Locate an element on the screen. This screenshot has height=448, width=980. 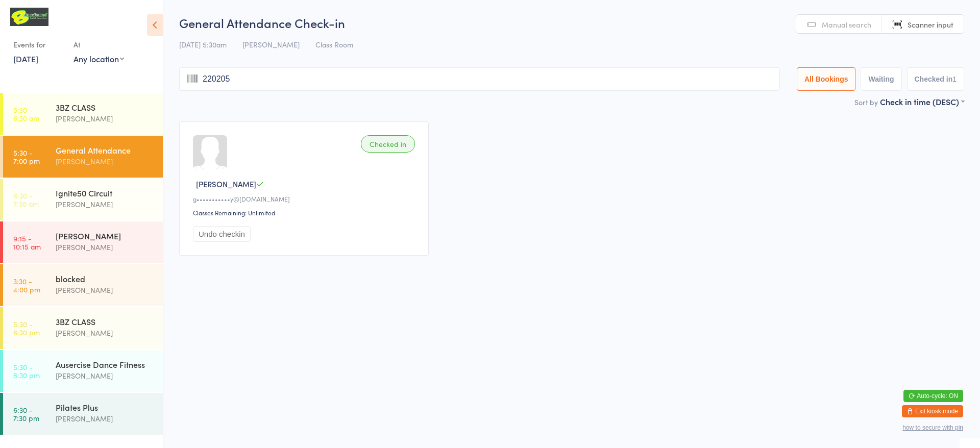
time: 3:30 - 4:00 pm is located at coordinates (27, 286).